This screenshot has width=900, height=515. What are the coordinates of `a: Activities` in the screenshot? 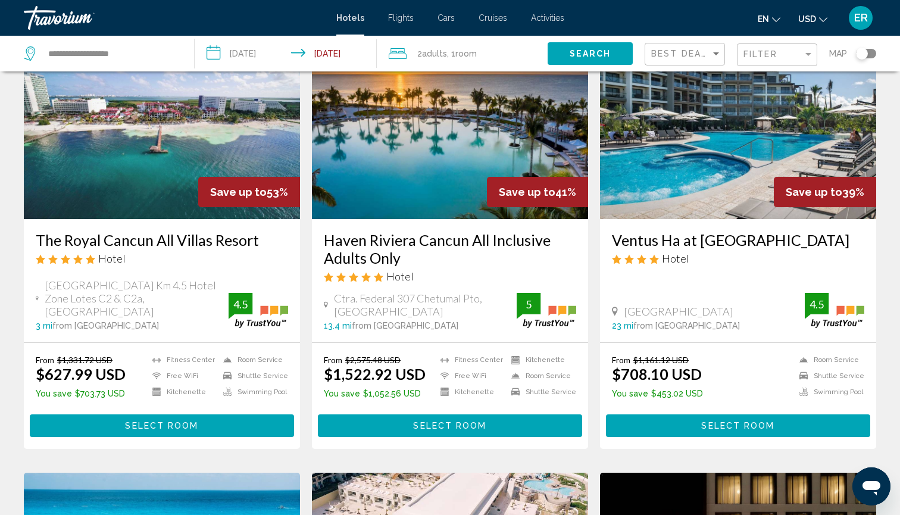 It's located at (547, 18).